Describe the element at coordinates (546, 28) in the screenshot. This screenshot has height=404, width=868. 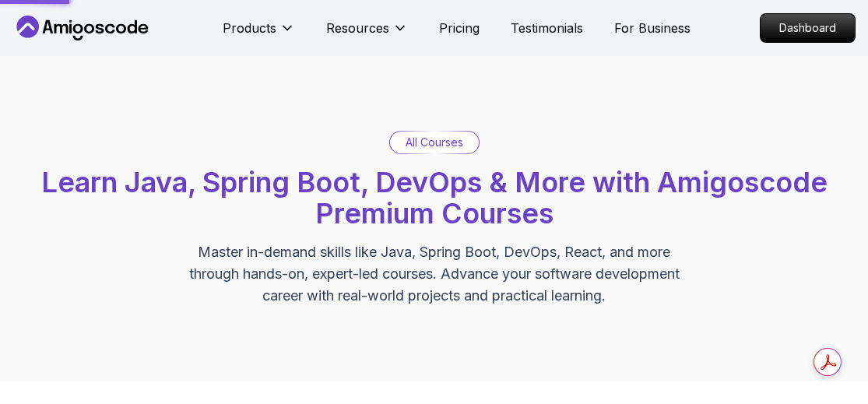
I see `a: Testimonials` at that location.